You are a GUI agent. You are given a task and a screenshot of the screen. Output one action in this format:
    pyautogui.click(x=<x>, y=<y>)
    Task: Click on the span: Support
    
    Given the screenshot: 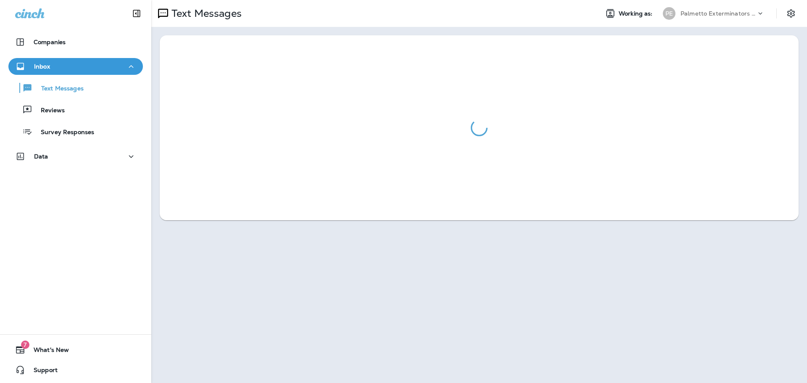 What is the action you would take?
    pyautogui.click(x=41, y=371)
    